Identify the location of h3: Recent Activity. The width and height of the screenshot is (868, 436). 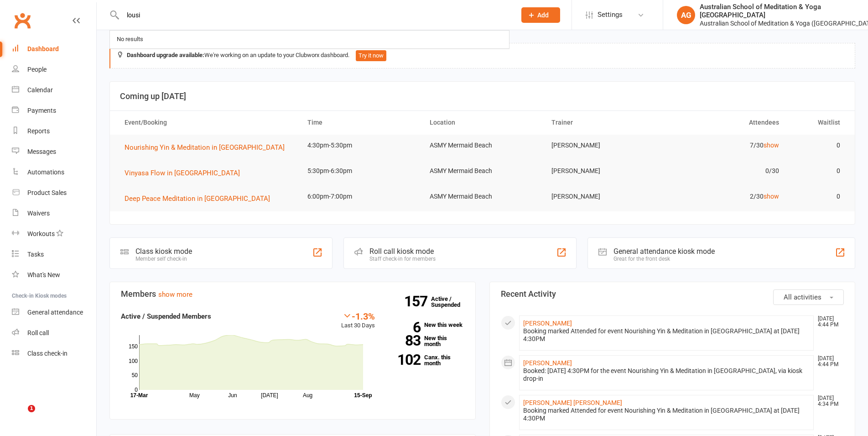
(673, 294).